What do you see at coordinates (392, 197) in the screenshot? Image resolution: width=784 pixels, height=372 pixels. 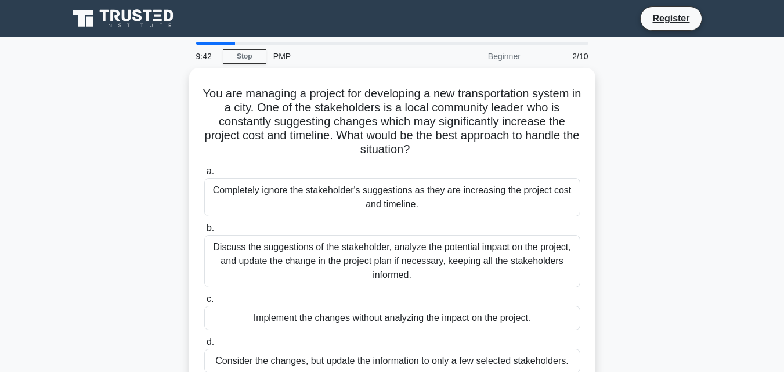 I see `div: Completely ignore the stakeholder's suggestions as they are increasing the project cost and timel...` at bounding box center [392, 197].